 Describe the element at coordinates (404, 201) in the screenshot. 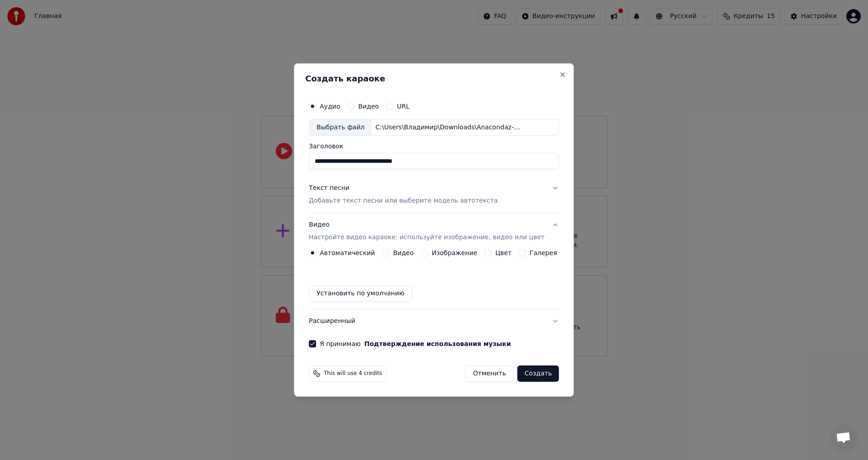

I see `p: Добавьте текст песни или выберите модель автотекста` at that location.